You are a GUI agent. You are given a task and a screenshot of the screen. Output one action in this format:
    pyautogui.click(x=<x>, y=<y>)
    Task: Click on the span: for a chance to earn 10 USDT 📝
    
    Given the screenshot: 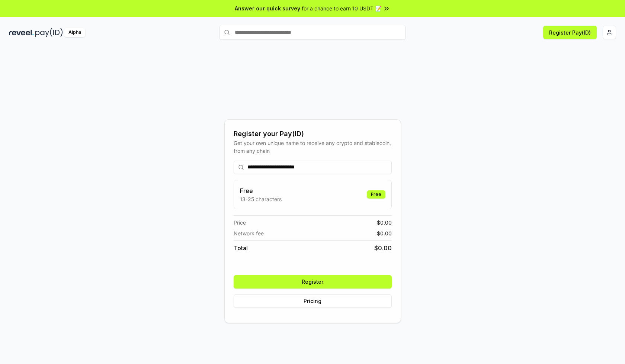 What is the action you would take?
    pyautogui.click(x=342, y=8)
    